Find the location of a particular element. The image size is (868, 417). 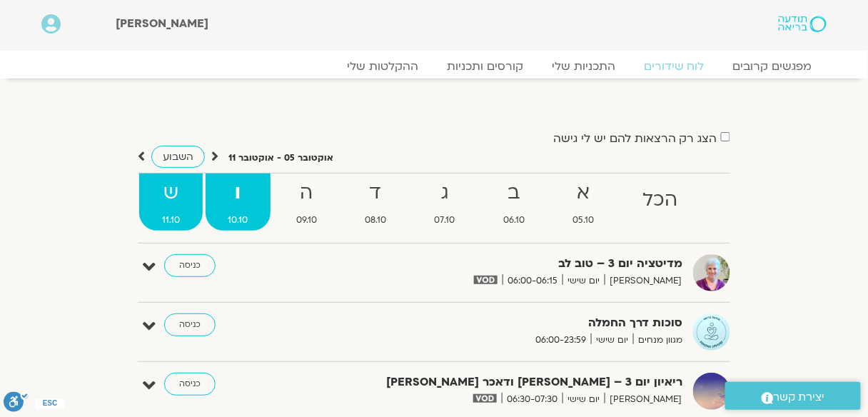

strong: מדיטציה יום 3 – טוב לב is located at coordinates (507, 263).